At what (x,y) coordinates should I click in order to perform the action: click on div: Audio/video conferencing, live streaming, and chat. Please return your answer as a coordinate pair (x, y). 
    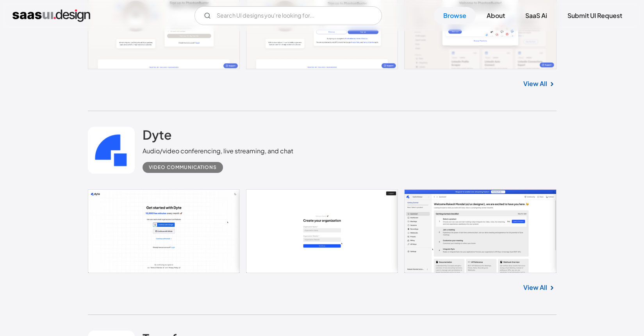
    Looking at the image, I should click on (218, 151).